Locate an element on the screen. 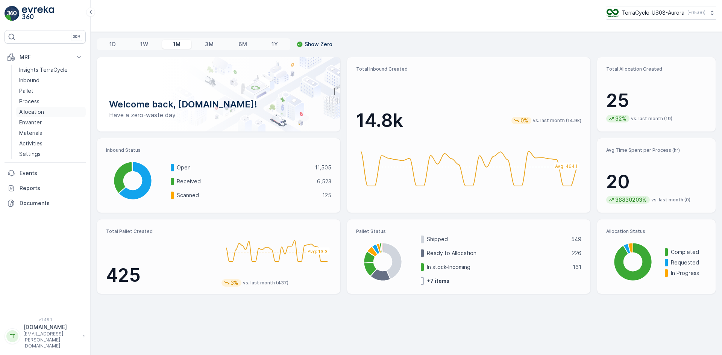  a: Activities is located at coordinates (51, 144).